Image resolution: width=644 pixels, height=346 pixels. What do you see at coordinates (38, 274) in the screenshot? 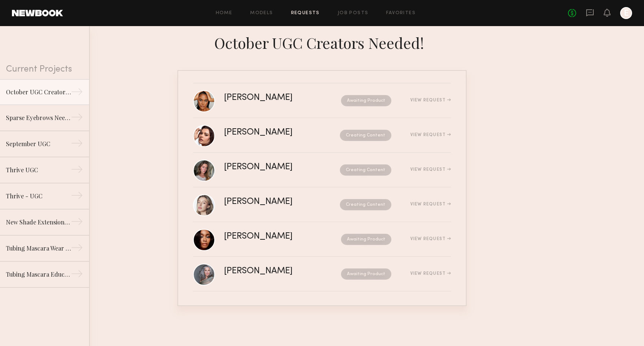
I see `div: Tubing Mascara Educational Video` at bounding box center [38, 274].